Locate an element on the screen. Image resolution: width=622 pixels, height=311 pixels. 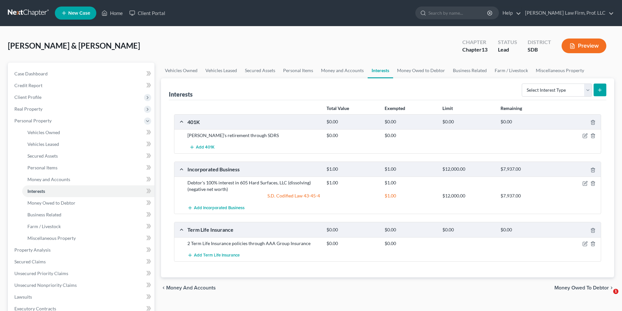
div: Lead is located at coordinates (507, 50).